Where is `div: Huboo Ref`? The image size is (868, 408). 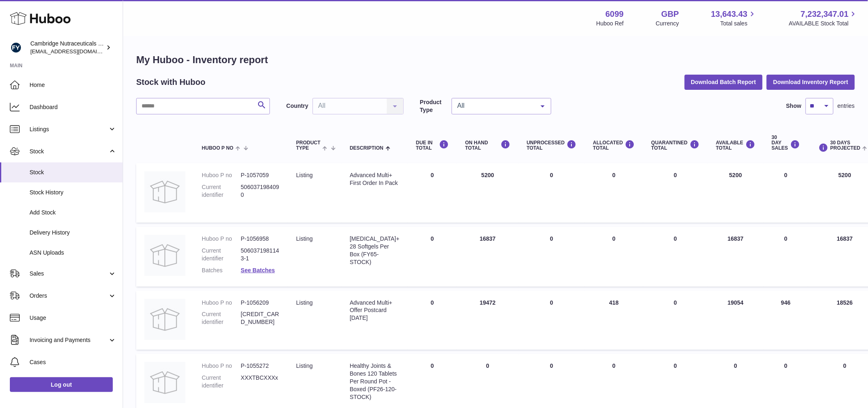
div: Huboo Ref is located at coordinates (610, 23).